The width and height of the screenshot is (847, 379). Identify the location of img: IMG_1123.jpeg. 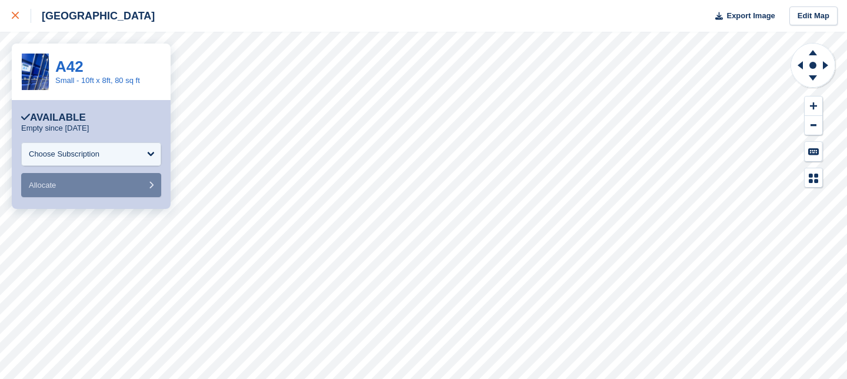
(35, 71).